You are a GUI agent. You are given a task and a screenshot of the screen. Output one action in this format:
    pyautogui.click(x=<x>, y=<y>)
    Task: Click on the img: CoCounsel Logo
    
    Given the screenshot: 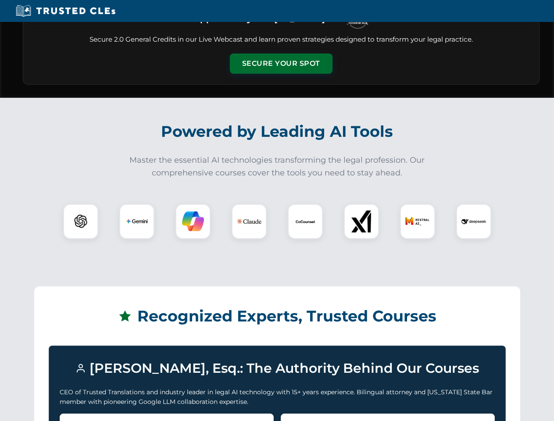 What is the action you would take?
    pyautogui.click(x=306, y=222)
    